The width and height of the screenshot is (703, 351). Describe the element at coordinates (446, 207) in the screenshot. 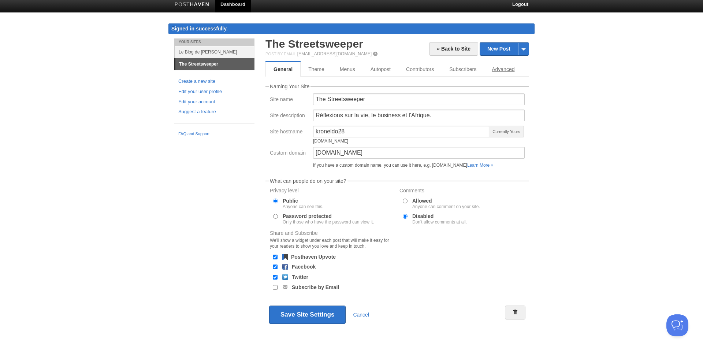

I see `div: Anyone can comment on your site.` at that location.